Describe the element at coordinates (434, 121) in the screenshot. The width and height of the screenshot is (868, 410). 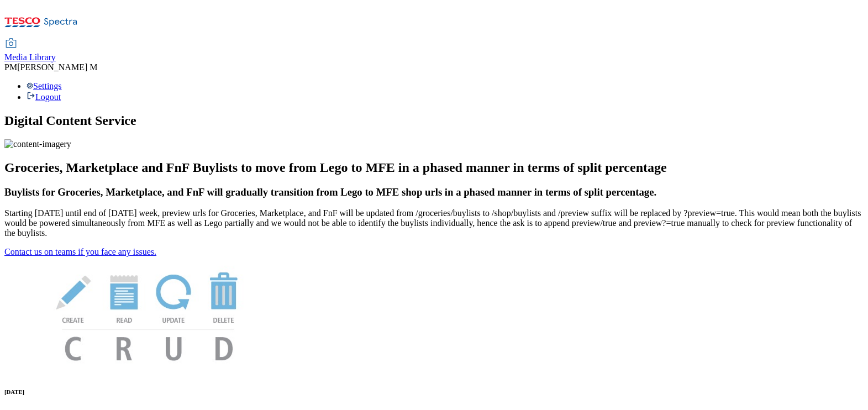
I see `h1: Digital Content Service` at that location.